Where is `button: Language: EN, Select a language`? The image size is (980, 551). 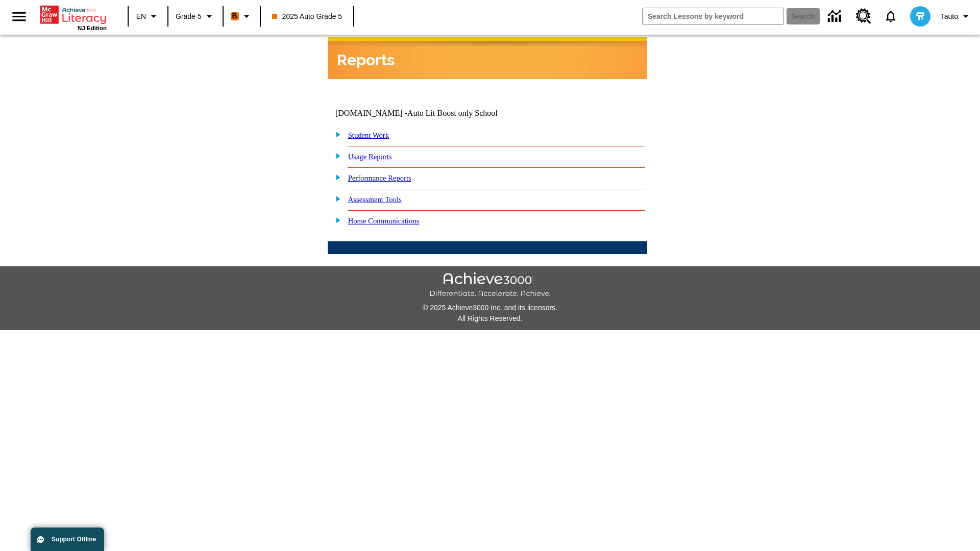
button: Language: EN, Select a language is located at coordinates (148, 16).